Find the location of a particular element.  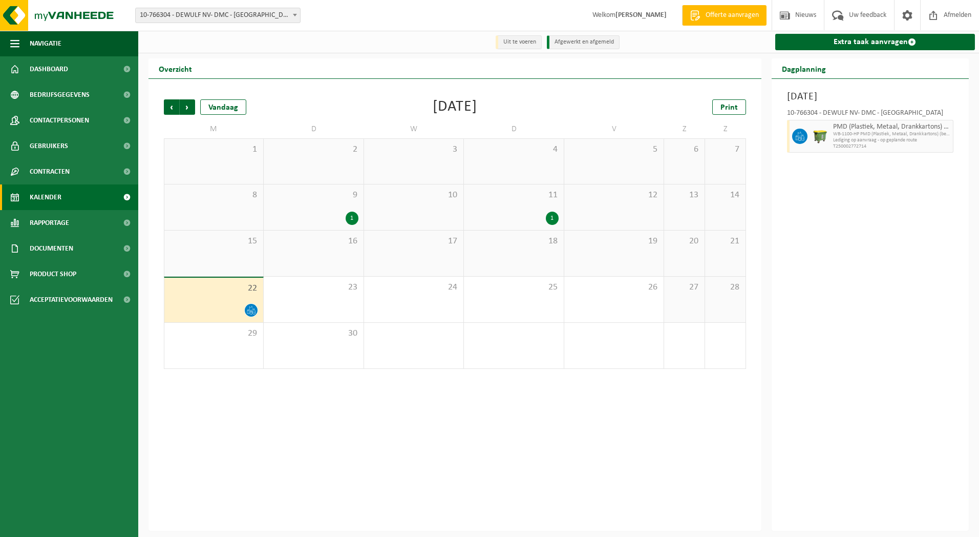

span: 23 is located at coordinates (313, 287).